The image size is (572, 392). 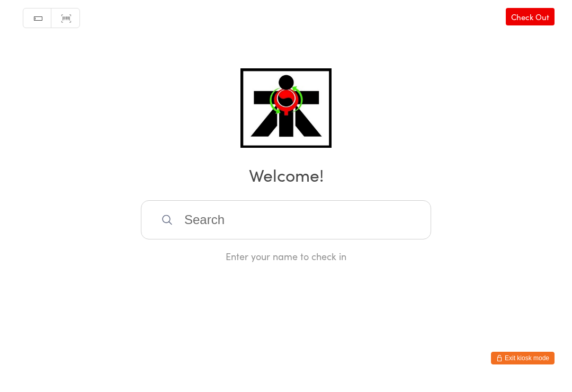 I want to click on div: Enter your name to check in, so click(x=286, y=265).